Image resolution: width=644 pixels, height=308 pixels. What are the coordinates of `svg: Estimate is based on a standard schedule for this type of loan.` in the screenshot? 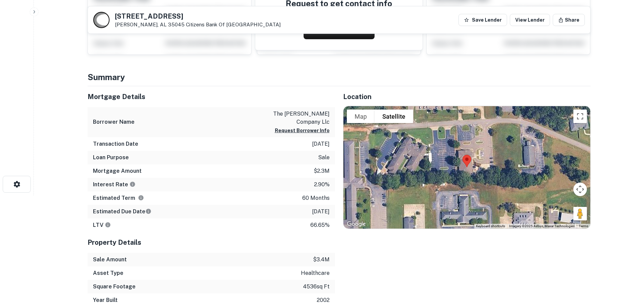 It's located at (148, 211).